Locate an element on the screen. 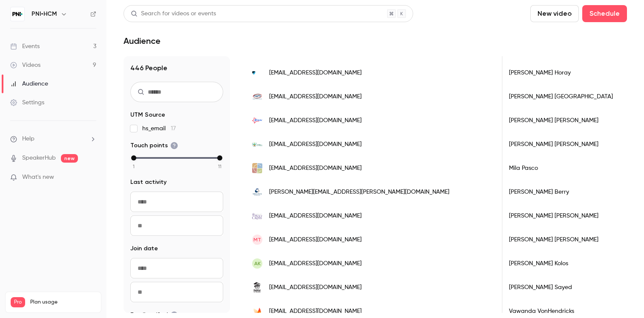 The height and width of the screenshot is (318, 644). span: 17 is located at coordinates (173, 129).